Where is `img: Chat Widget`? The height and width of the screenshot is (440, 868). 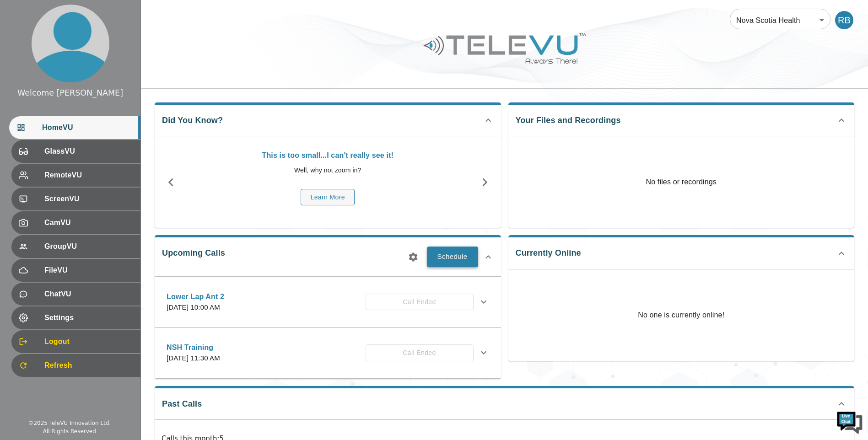
img: Chat Widget is located at coordinates (850, 421).